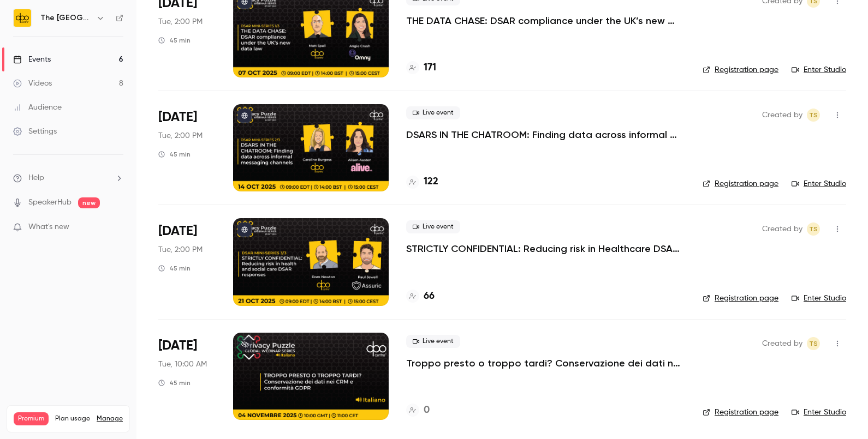 The image size is (868, 439). I want to click on h4: 171, so click(430, 68).